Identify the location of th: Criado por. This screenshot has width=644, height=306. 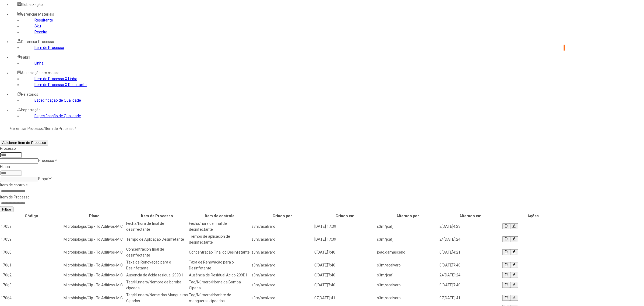
(282, 216).